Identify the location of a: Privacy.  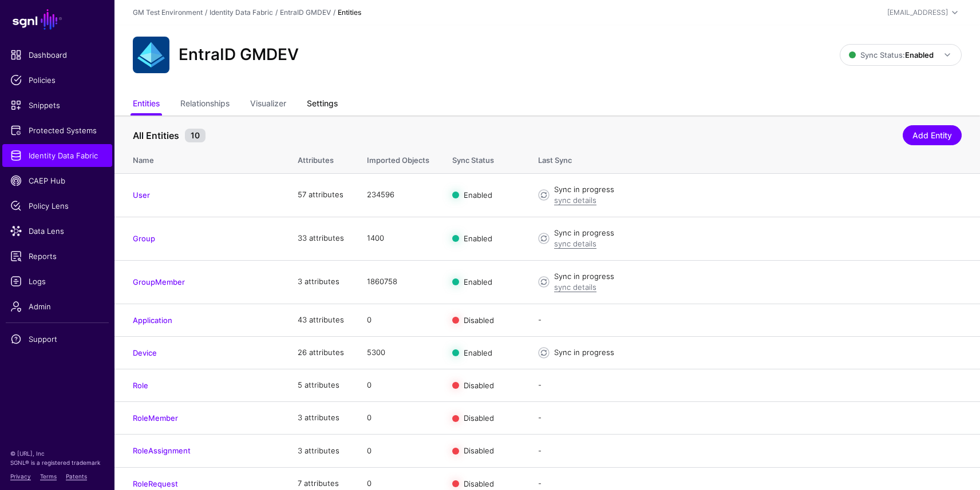
(21, 477).